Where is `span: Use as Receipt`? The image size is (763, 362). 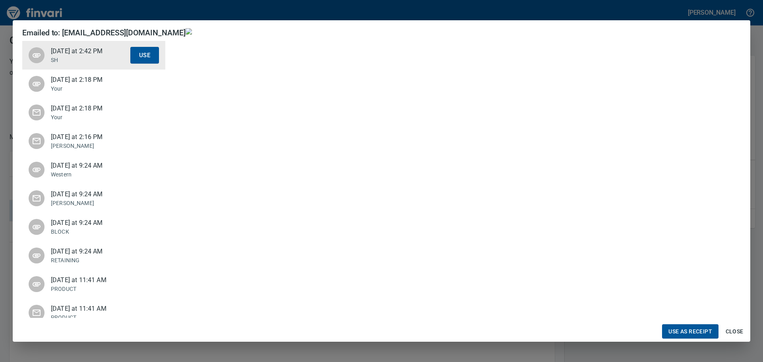
span: Use as Receipt is located at coordinates (690, 331).